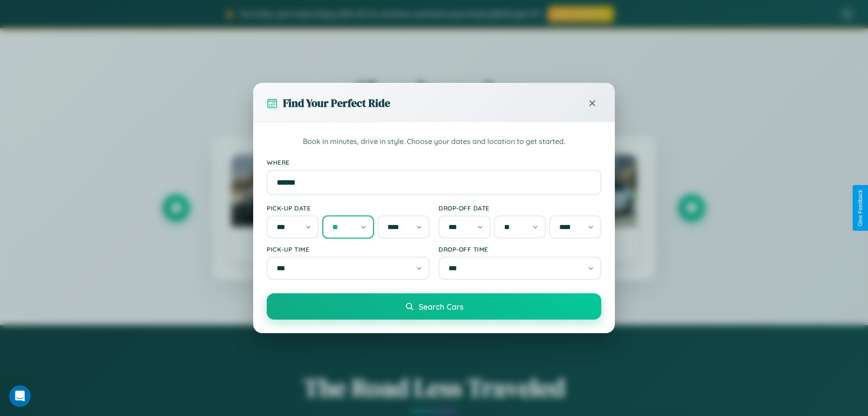  What do you see at coordinates (520, 249) in the screenshot?
I see `label: Drop-off Time` at bounding box center [520, 249].